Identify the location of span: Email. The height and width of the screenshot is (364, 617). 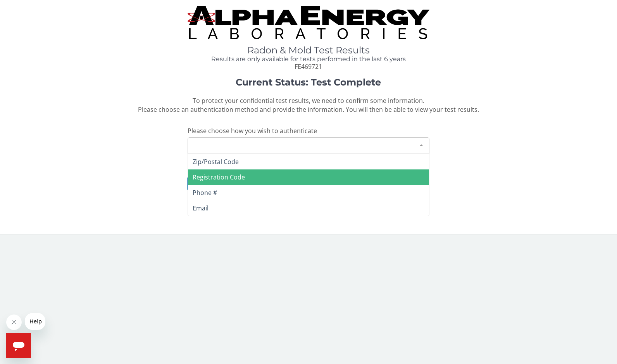
(200, 208).